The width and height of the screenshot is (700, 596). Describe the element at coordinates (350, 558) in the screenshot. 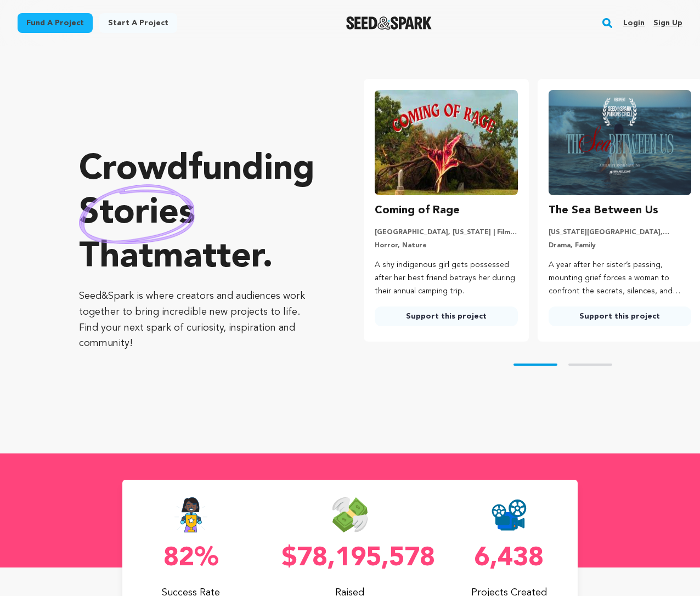

I see `p: $78,195,578` at that location.